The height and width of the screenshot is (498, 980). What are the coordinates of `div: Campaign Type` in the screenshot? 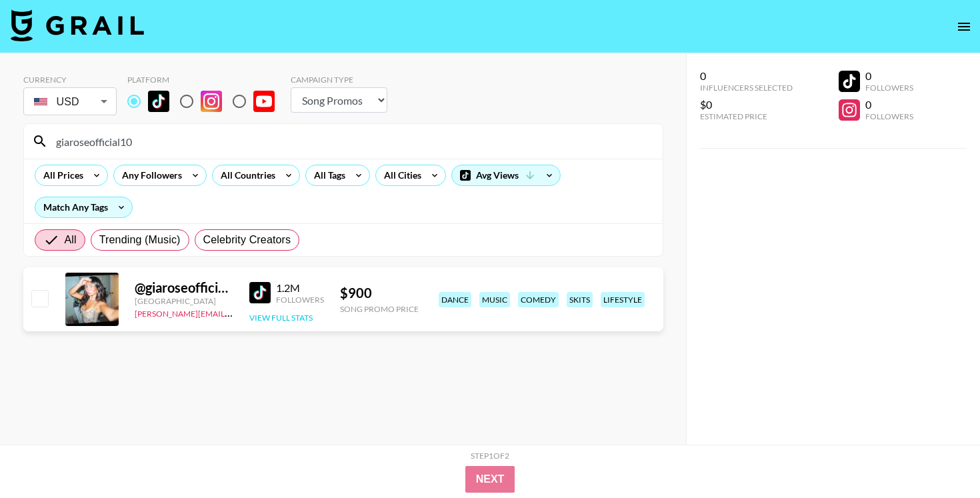 It's located at (339, 79).